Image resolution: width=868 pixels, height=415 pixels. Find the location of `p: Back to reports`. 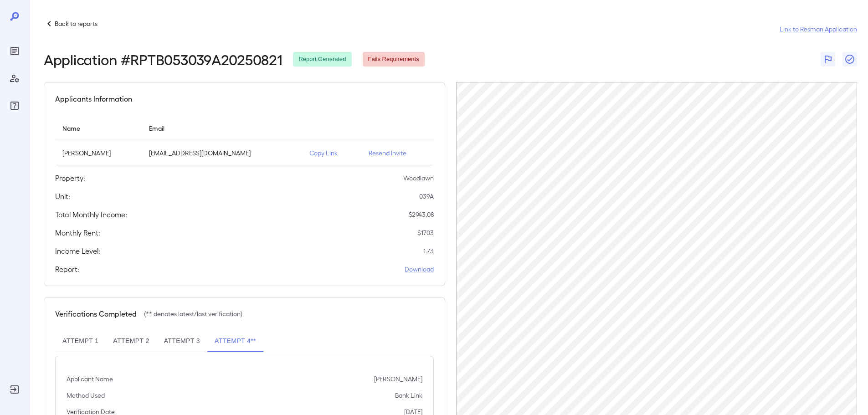

p: Back to reports is located at coordinates (76, 24).